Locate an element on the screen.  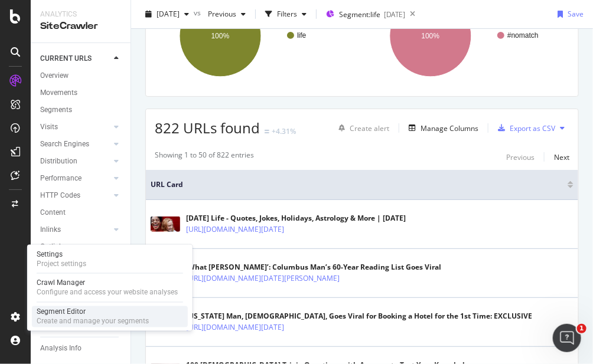
a: Content is located at coordinates (81, 212).